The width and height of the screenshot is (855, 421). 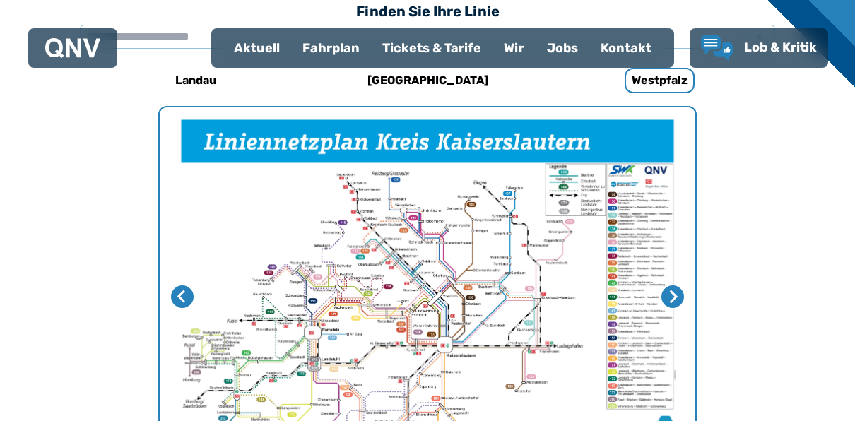 What do you see at coordinates (73, 48) in the screenshot?
I see `img: QNV Logo` at bounding box center [73, 48].